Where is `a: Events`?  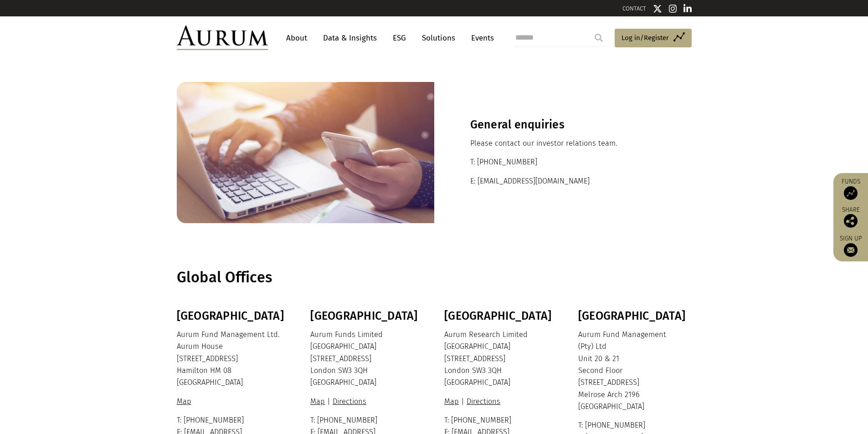
a: Events is located at coordinates (480, 38).